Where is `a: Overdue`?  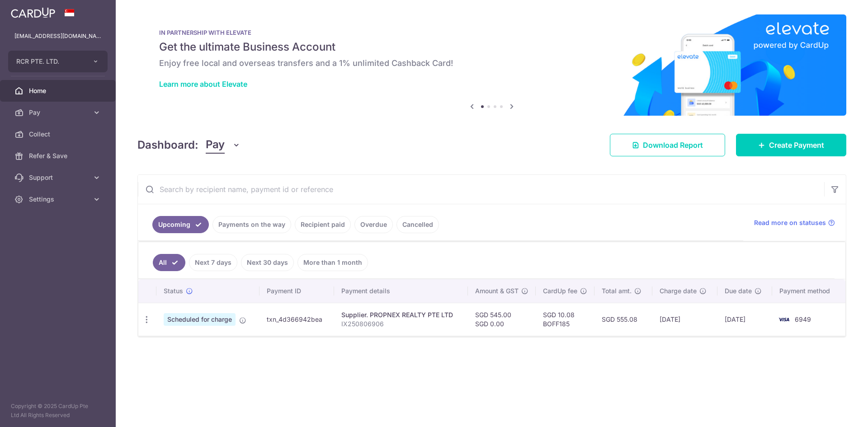
a: Overdue is located at coordinates (373, 225).